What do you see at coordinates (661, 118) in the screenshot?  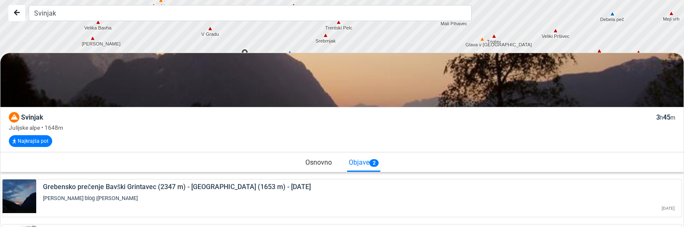 I see `small: h` at bounding box center [661, 118].